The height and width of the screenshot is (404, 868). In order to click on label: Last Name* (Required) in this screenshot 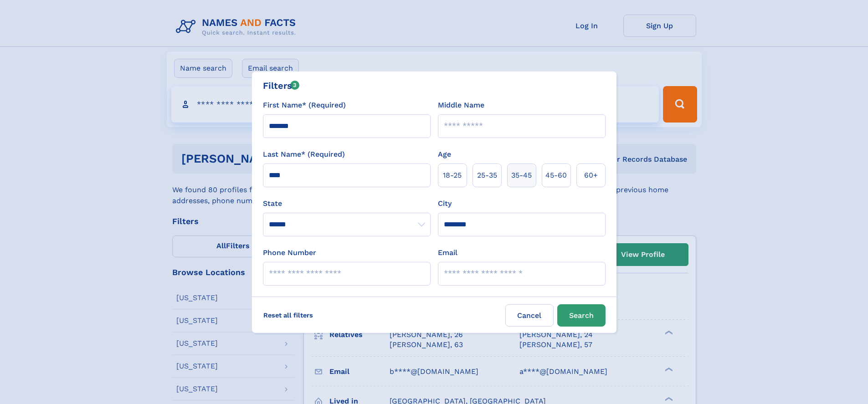, I will do `click(304, 154)`.